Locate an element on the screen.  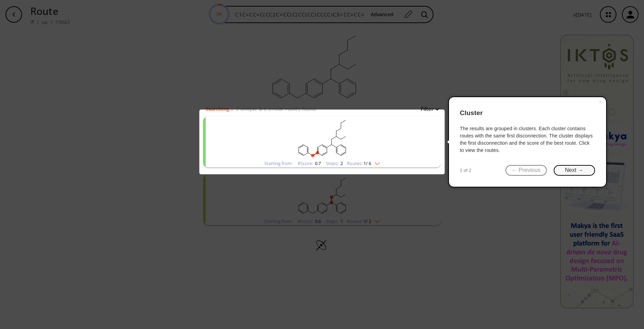
div: Steps : is located at coordinates (334, 163).